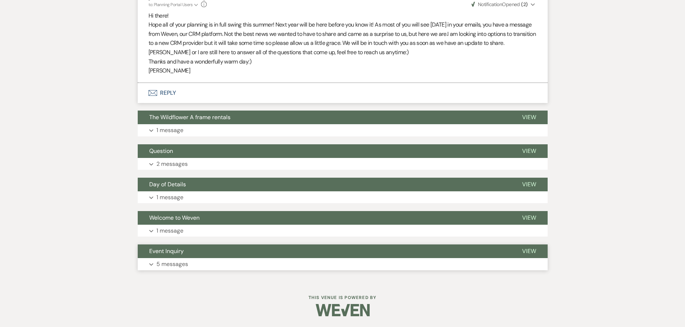 This screenshot has height=327, width=685. Describe the element at coordinates (343, 62) in the screenshot. I see `p: Thanks and have a wonderfully warm day:)` at that location.